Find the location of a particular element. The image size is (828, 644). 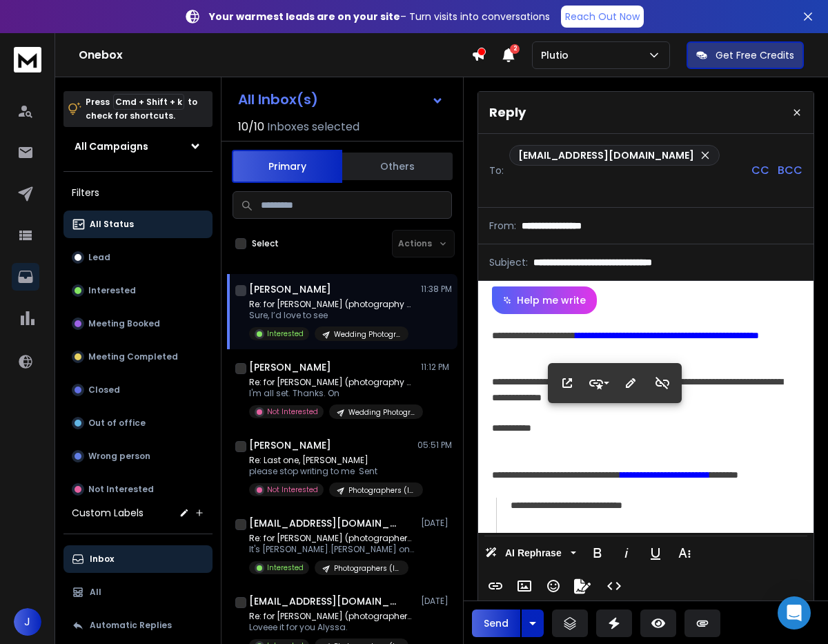

button: More Text is located at coordinates (685, 553).